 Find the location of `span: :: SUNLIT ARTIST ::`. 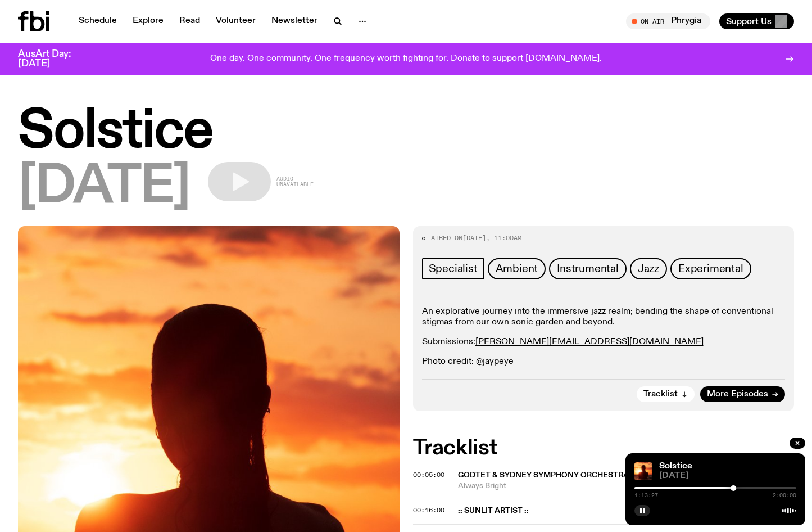

span: :: SUNLIT ARTIST :: is located at coordinates (623, 511).